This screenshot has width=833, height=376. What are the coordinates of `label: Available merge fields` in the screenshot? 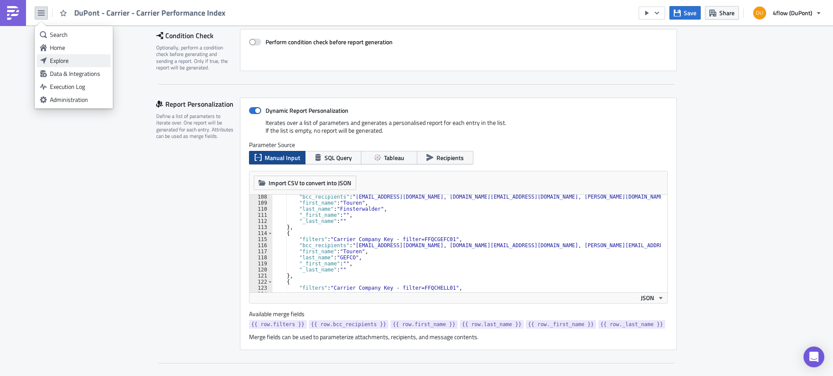 It's located at (281, 314).